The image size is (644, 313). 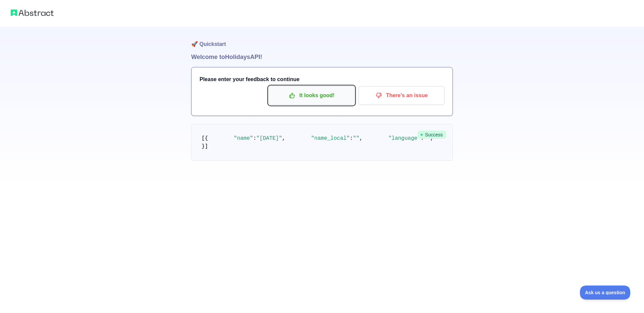 I want to click on h1: Welcome to Holidays API!, so click(x=322, y=57).